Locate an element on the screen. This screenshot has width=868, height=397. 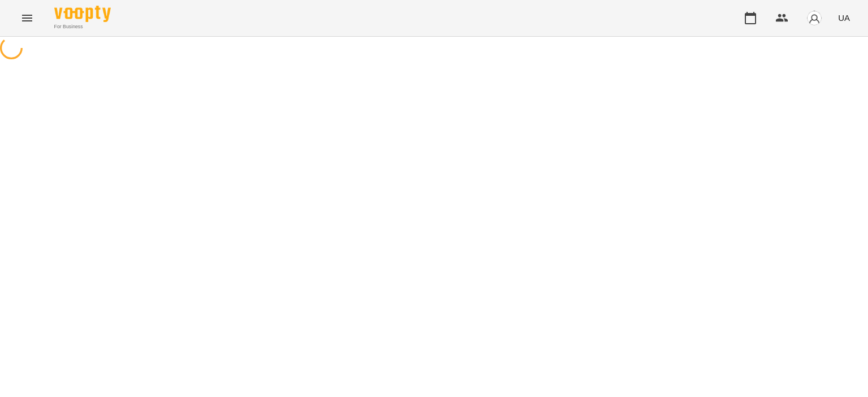
button: Menu is located at coordinates (27, 18).